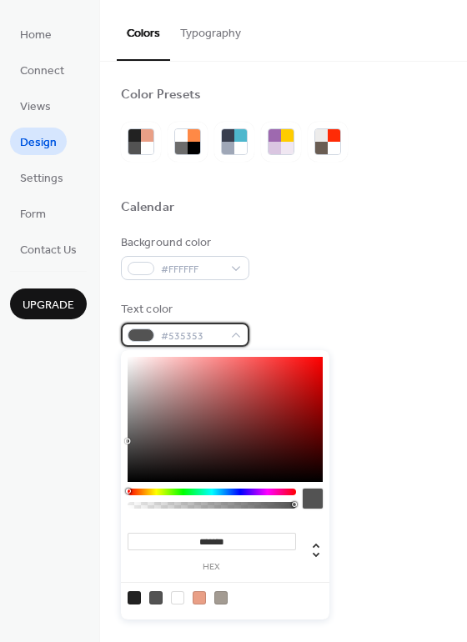 The height and width of the screenshot is (642, 467). I want to click on span: Design, so click(38, 143).